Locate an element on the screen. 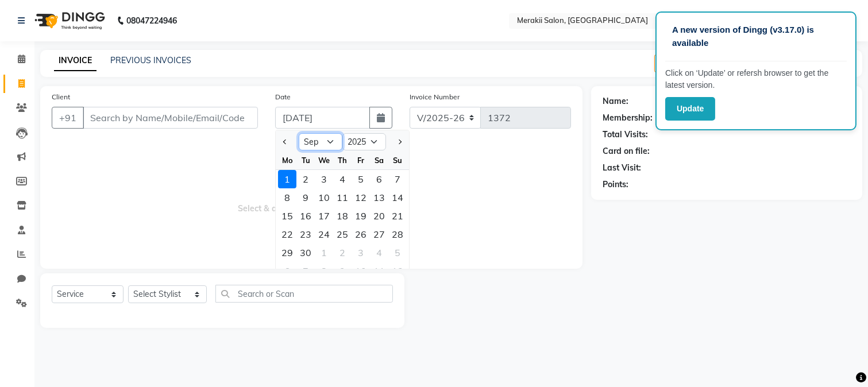 The width and height of the screenshot is (868, 387). select: Select year is located at coordinates (364, 142).